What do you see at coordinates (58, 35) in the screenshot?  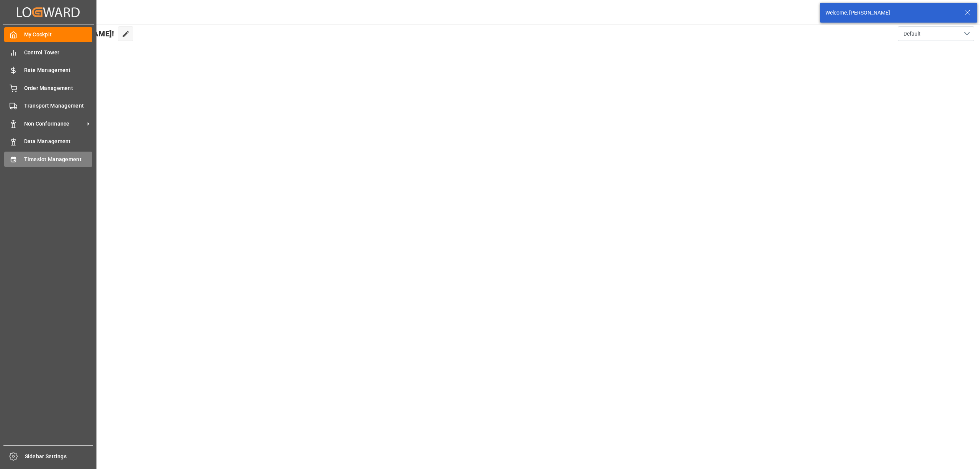 I see `span: My Cockpit` at bounding box center [58, 35].